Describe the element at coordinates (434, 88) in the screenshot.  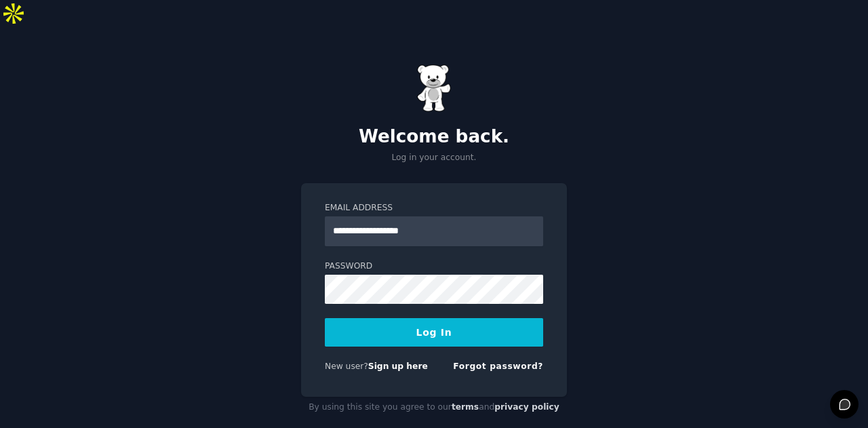
I see `img: Gummy Bear` at that location.